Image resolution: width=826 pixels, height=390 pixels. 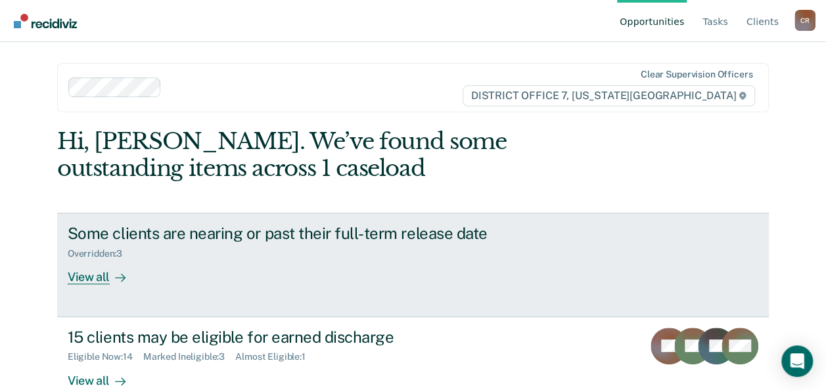 I want to click on div: Open Intercom Messenger, so click(x=797, y=361).